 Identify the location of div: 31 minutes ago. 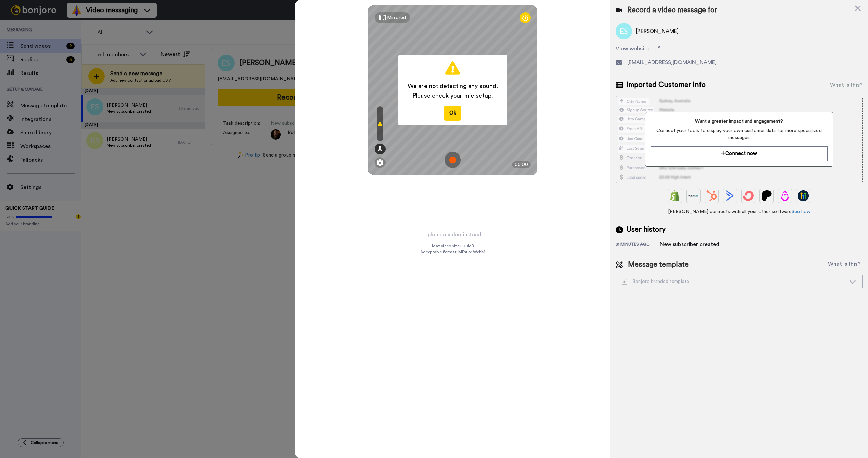
(638, 245).